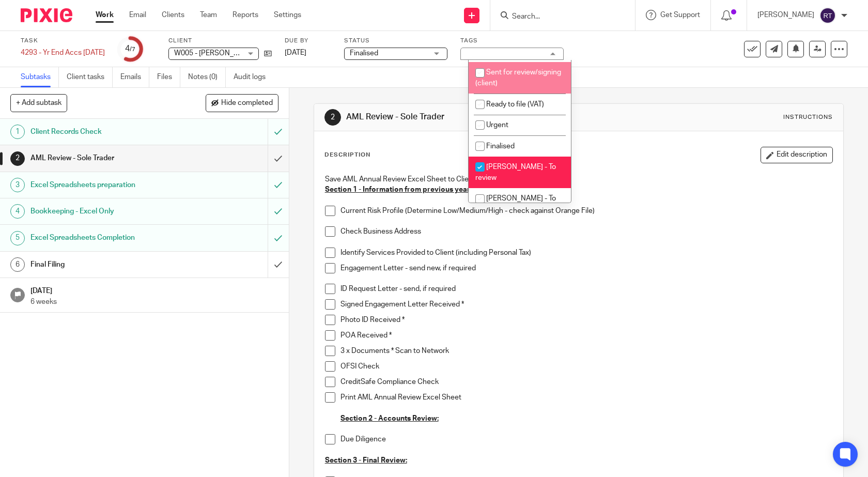 The width and height of the screenshot is (868, 477). What do you see at coordinates (287, 15) in the screenshot?
I see `a: Settings` at bounding box center [287, 15].